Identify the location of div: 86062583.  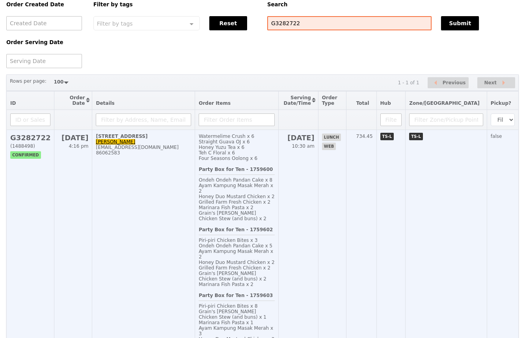
(143, 153).